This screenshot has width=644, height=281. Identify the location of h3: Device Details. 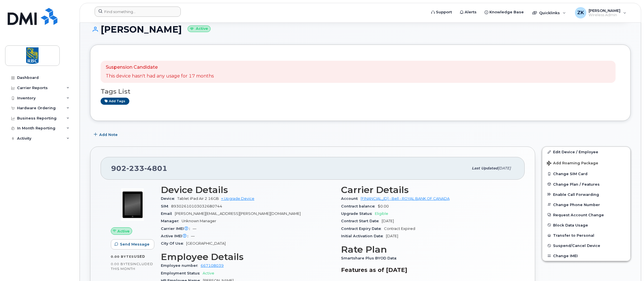
(248, 190).